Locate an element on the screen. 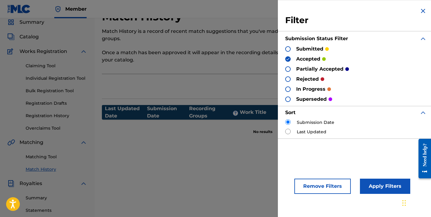 The height and width of the screenshot is (217, 431). a: CatalogCatalog is located at coordinates (23, 37).